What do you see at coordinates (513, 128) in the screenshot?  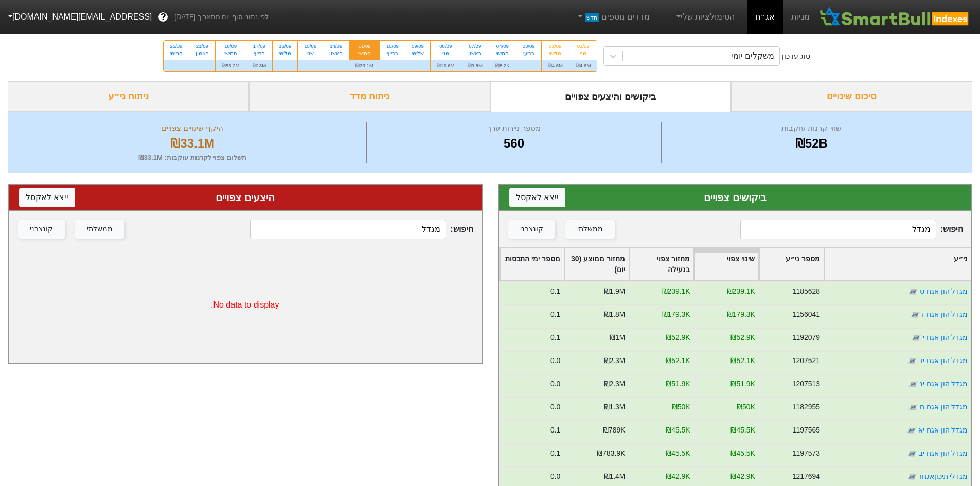 I see `div: מספר ניירות ערך` at bounding box center [513, 128].